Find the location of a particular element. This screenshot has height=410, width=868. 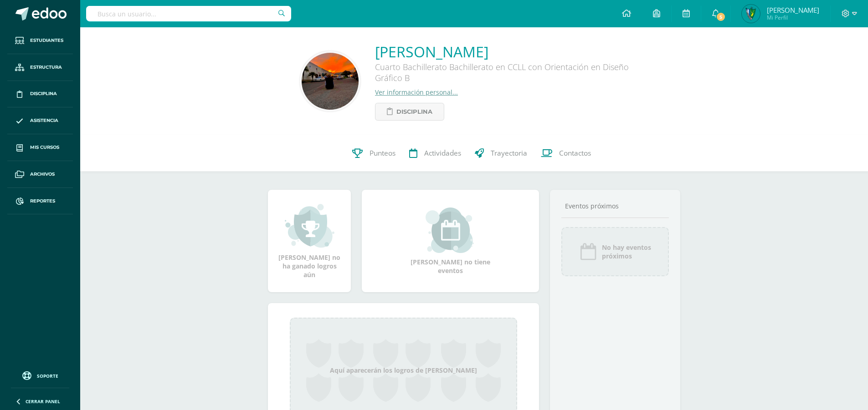

img: achievement_small.png is located at coordinates (309, 226).